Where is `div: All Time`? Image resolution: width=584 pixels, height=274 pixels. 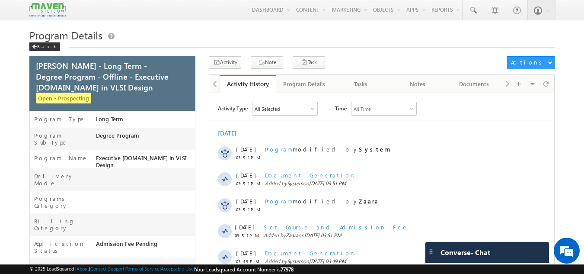
div: All Time is located at coordinates (362, 109).